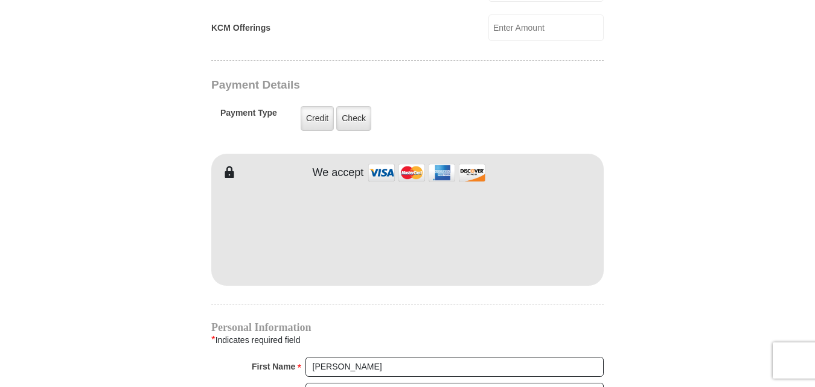 The height and width of the screenshot is (387, 815). What do you see at coordinates (354, 118) in the screenshot?
I see `label: Check` at bounding box center [354, 118].